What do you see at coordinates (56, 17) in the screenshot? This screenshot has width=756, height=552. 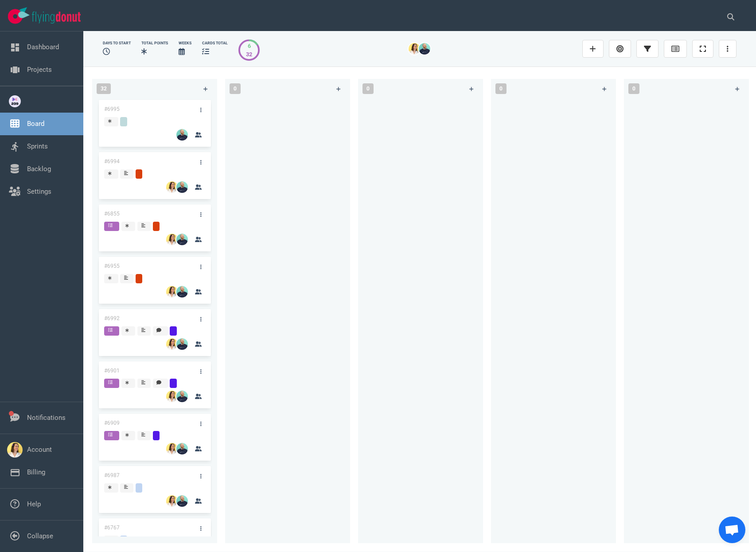 I see `img: Flying Donut text logo` at bounding box center [56, 17].